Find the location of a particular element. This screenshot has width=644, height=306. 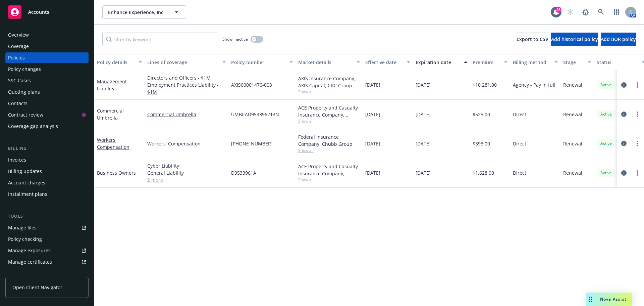

span: AXIS00001476-003 is located at coordinates (252, 85).